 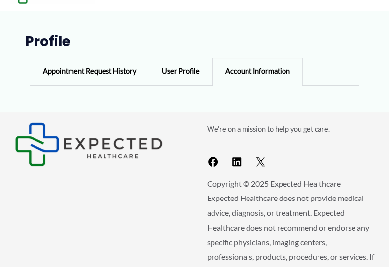 What do you see at coordinates (291, 129) in the screenshot?
I see `p: We're on a mission to help you get care.` at bounding box center [291, 129].